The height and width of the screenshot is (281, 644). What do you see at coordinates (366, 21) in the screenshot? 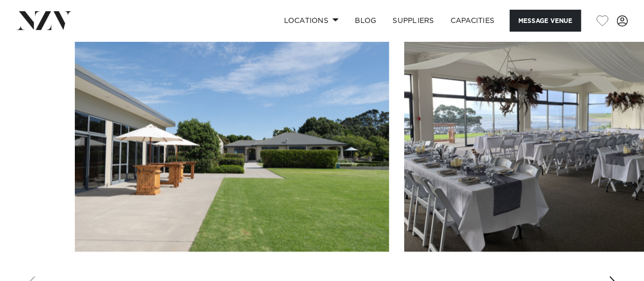
I see `a: BLOG` at bounding box center [366, 21].